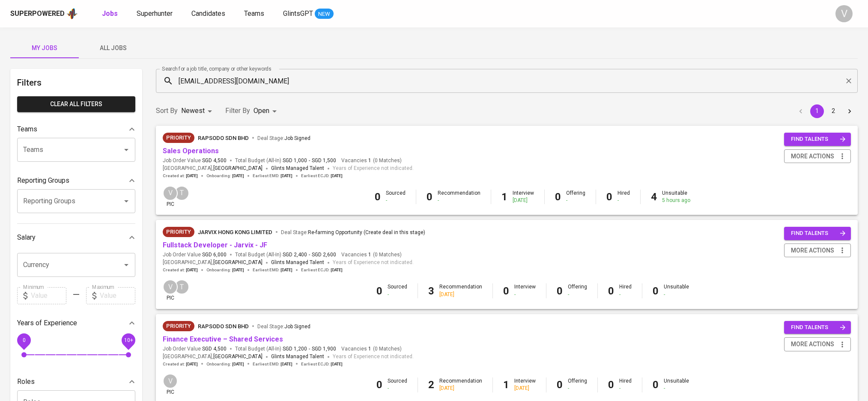 The height and width of the screenshot is (401, 868). I want to click on a: Superpoweredapp logo, so click(44, 14).